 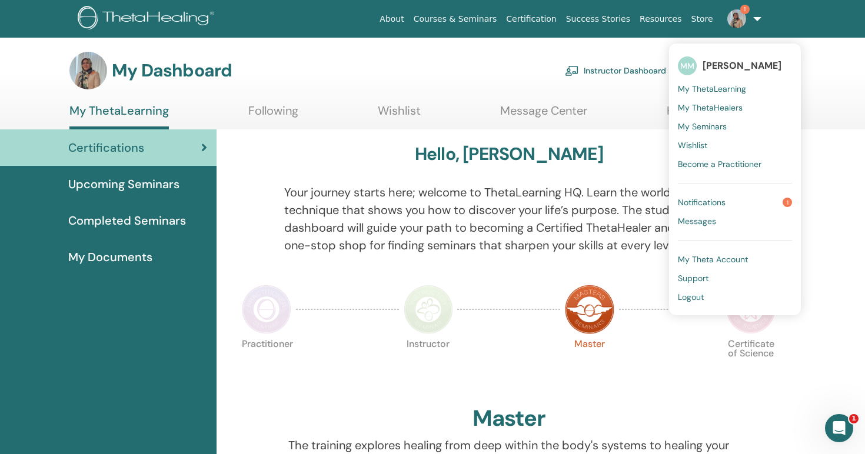 What do you see at coordinates (428, 309) in the screenshot?
I see `img: Instructor` at bounding box center [428, 309].